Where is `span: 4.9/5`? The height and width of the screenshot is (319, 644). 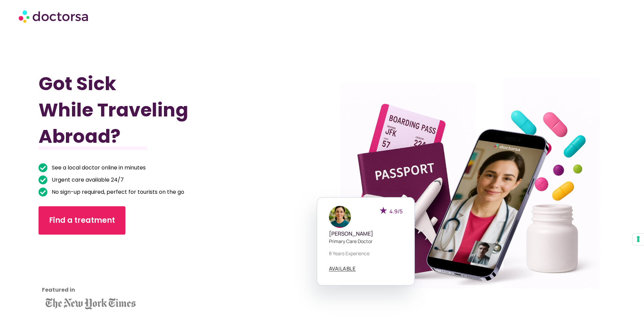 span: 4.9/5 is located at coordinates (396, 211).